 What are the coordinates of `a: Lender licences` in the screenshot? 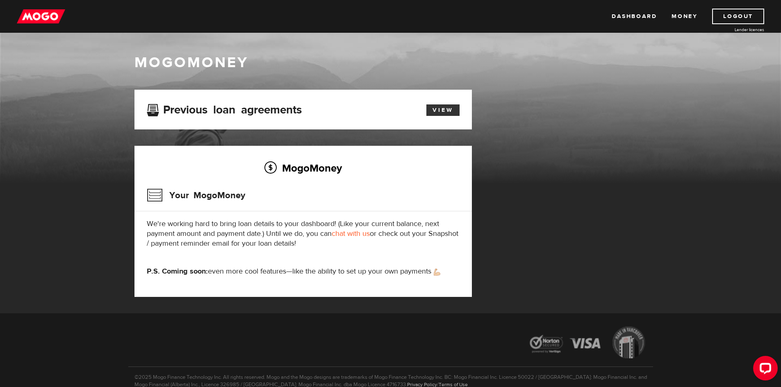 It's located at (733, 30).